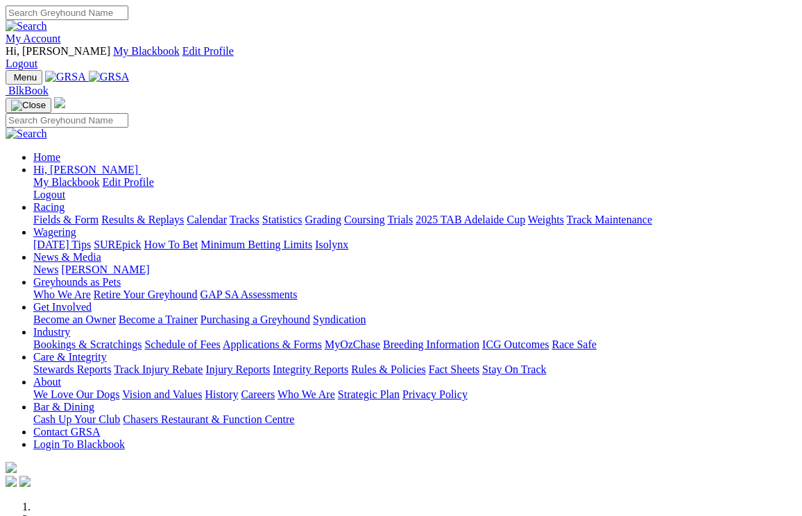 This screenshot has height=516, width=802. Describe the element at coordinates (415, 295) in the screenshot. I see `div: Greyhounds as Pets` at that location.